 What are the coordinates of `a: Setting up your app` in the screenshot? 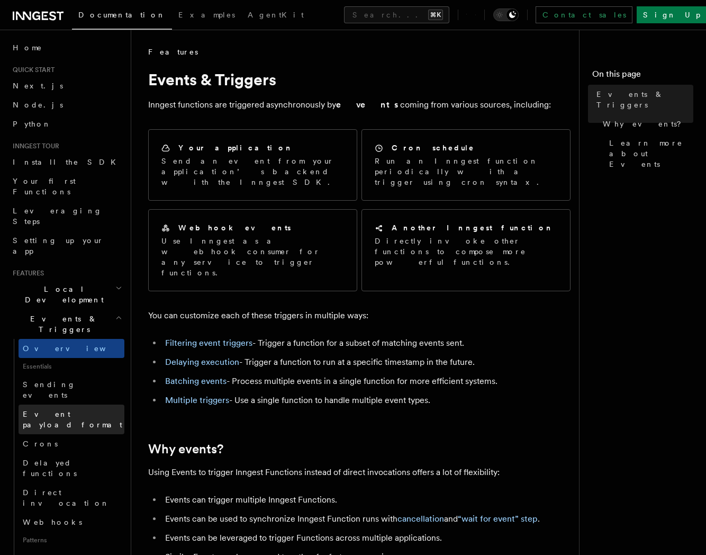 It's located at (66, 246).